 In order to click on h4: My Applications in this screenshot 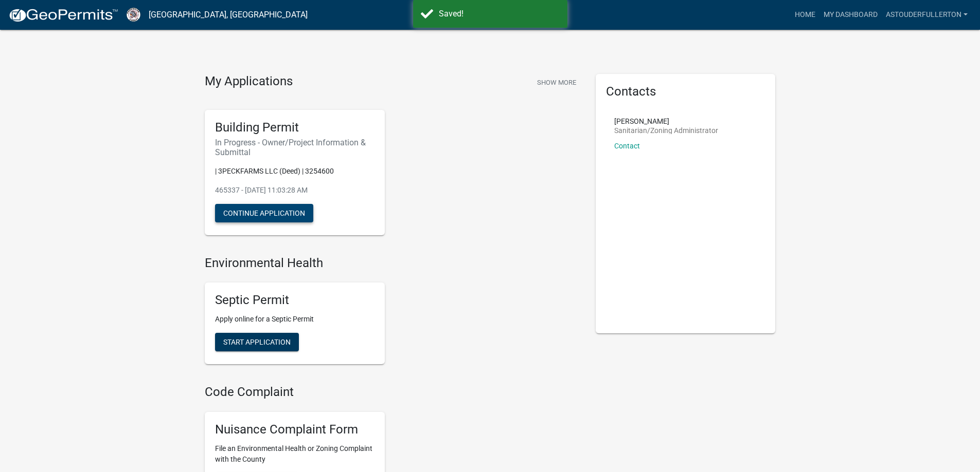, I will do `click(249, 82)`.